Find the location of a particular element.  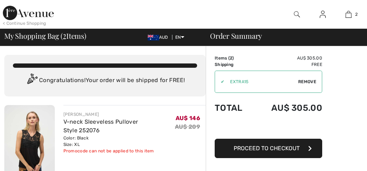

s: AU$ 209 is located at coordinates (187, 126).